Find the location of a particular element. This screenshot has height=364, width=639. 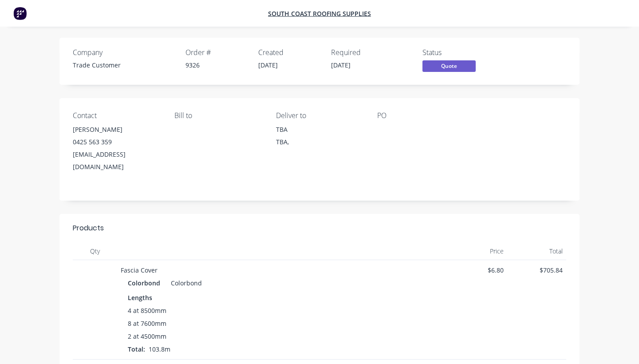

div: TBATBA, is located at coordinates (320, 137).